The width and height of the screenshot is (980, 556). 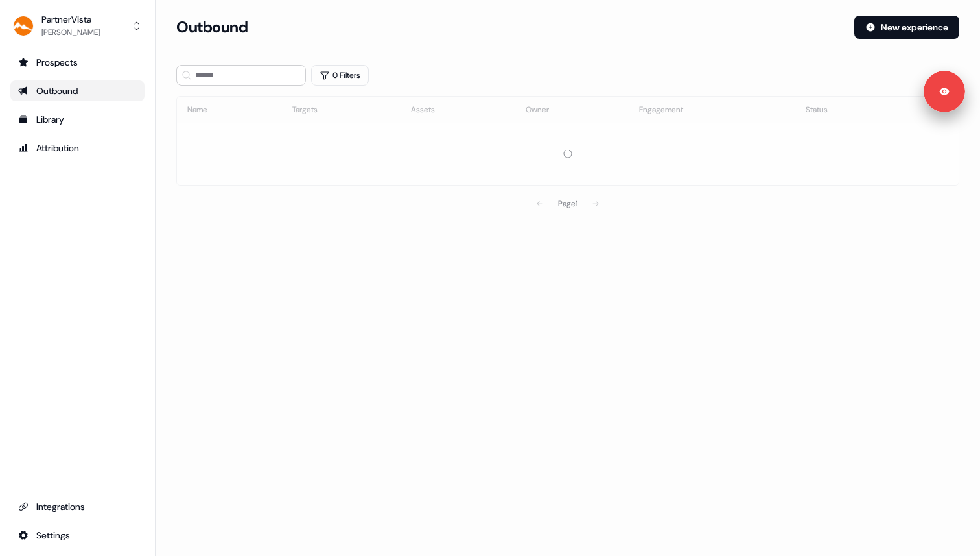 What do you see at coordinates (77, 119) in the screenshot?
I see `a: Go to templates` at bounding box center [77, 119].